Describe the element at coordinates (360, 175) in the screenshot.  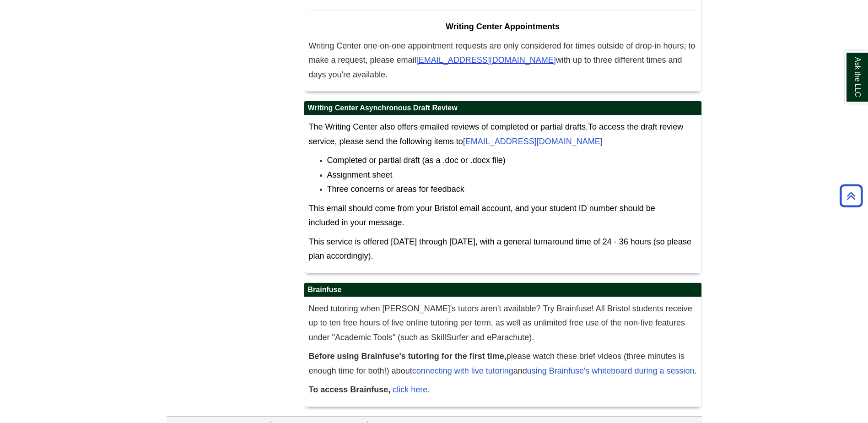
I see `span: Assignment sheet` at that location.